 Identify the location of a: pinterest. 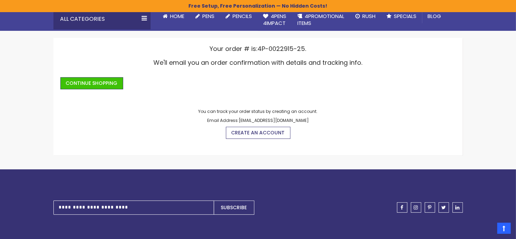
(430, 208).